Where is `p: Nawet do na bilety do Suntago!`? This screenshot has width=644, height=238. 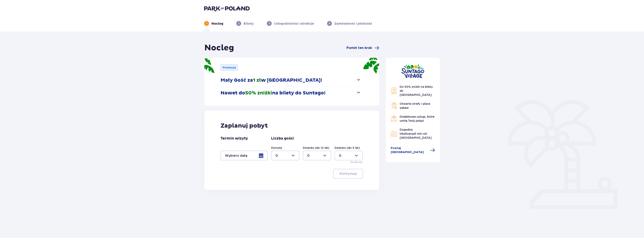
p: Nawet do na bilety do Suntago! is located at coordinates (273, 93).